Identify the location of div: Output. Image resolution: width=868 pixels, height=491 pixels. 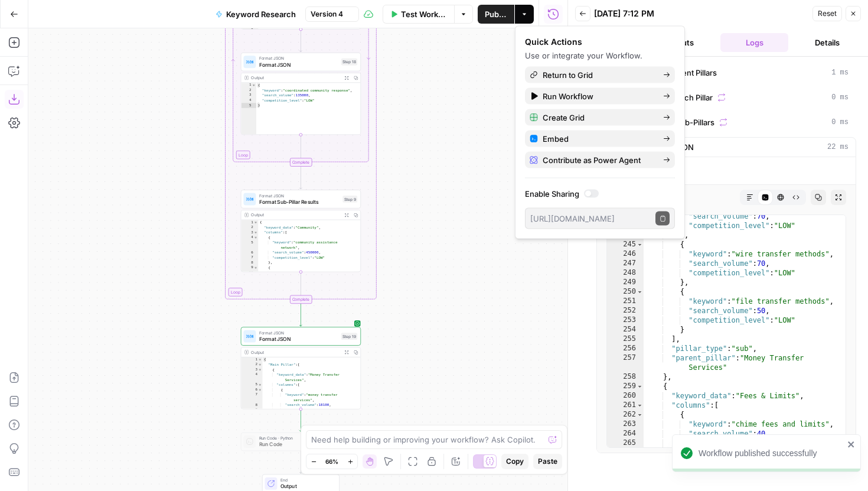
(295, 215).